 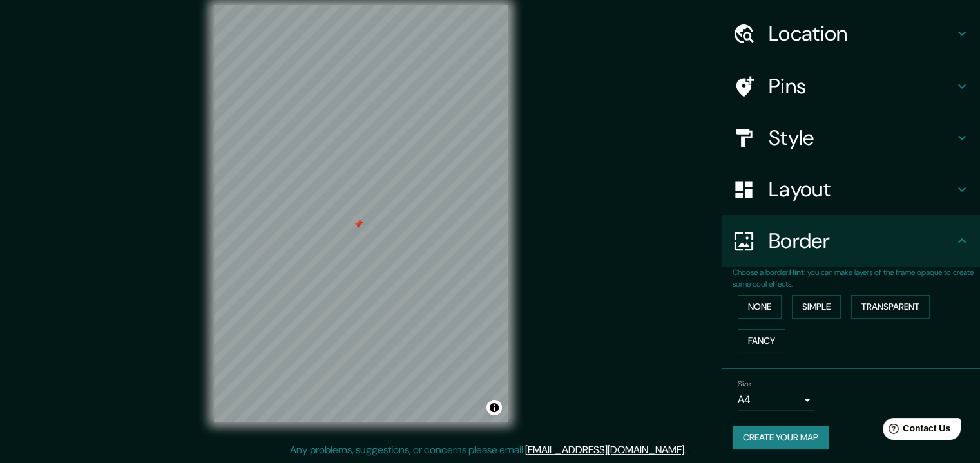 I want to click on h4: Pins, so click(x=861, y=86).